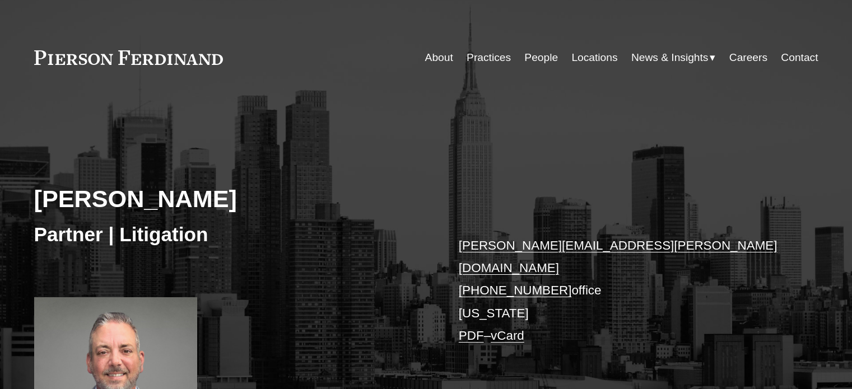  Describe the element at coordinates (508, 336) in the screenshot. I see `a: vCard` at that location.